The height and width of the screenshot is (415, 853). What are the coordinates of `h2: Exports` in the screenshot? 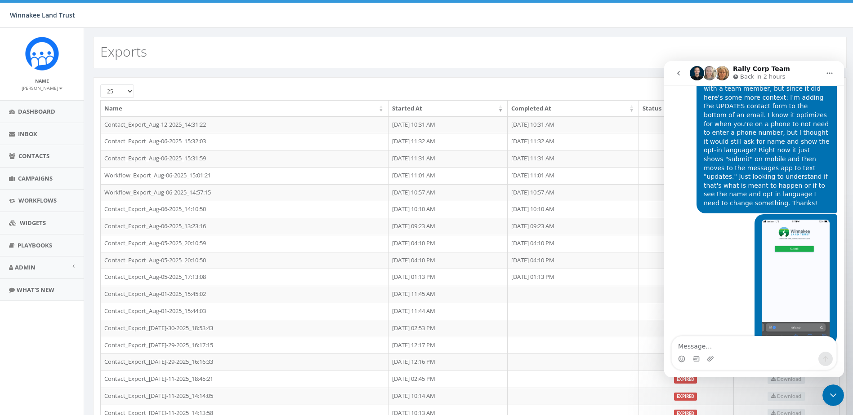 It's located at (124, 51).